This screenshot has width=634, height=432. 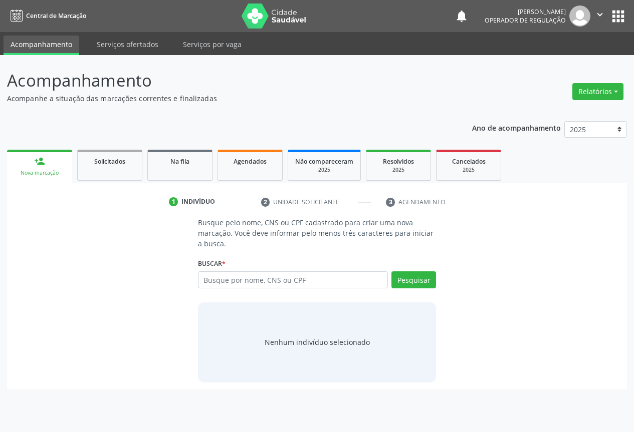 What do you see at coordinates (317, 233) in the screenshot?
I see `p: Busque pelo nome, CNS ou CPF cadastrado para criar uma nova marcação. Você deve informar pelo men...` at bounding box center [317, 233].